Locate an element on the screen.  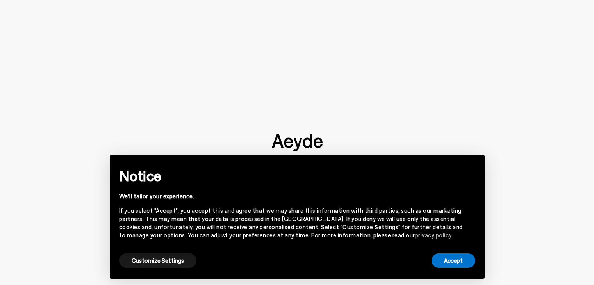
a: privacy policy is located at coordinates (433, 235).